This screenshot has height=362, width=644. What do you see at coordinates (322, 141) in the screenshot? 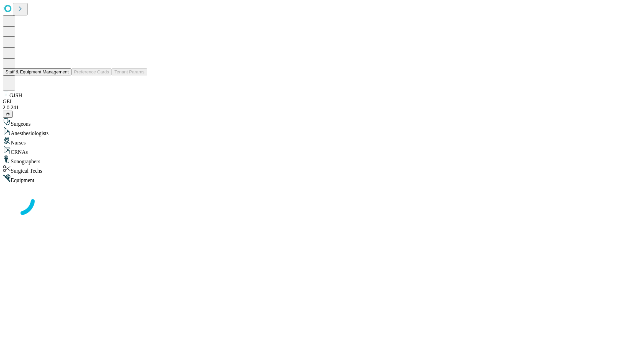
I see `div: Nurses` at bounding box center [322, 141].